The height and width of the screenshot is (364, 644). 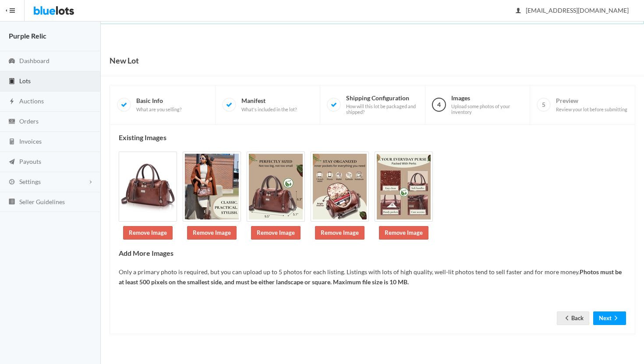 What do you see at coordinates (12, 101) in the screenshot?
I see `ion-icon: flash` at bounding box center [12, 101].